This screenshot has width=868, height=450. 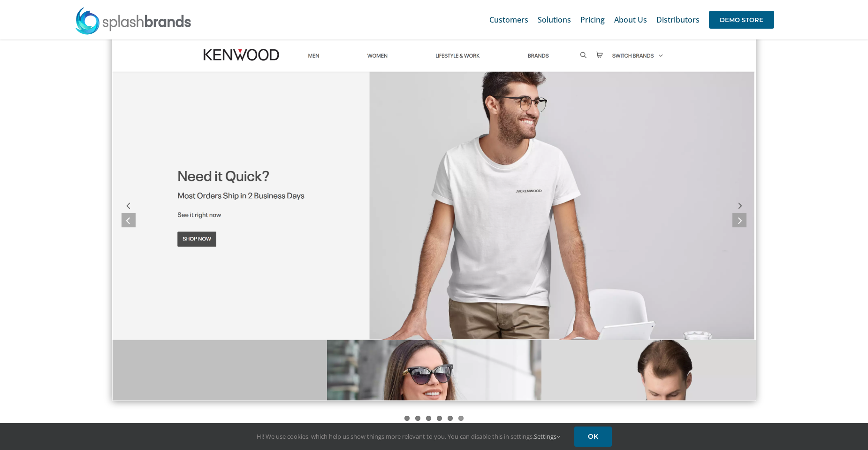 What do you see at coordinates (678, 20) in the screenshot?
I see `a: Distributors` at bounding box center [678, 20].